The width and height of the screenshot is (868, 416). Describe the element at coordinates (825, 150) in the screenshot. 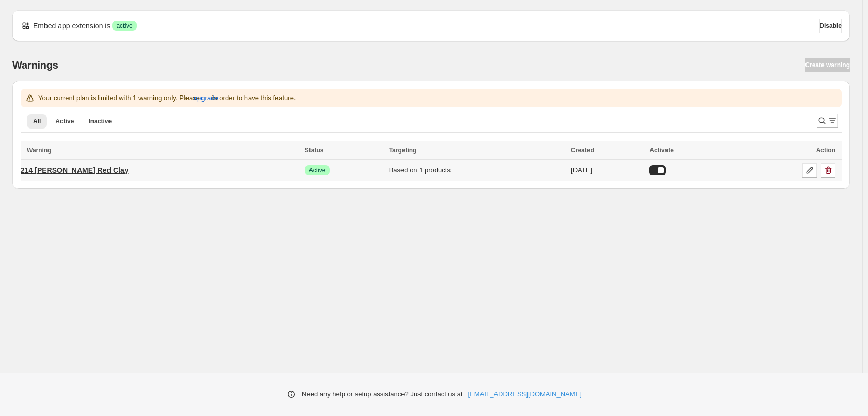

I see `span: Action` at that location.